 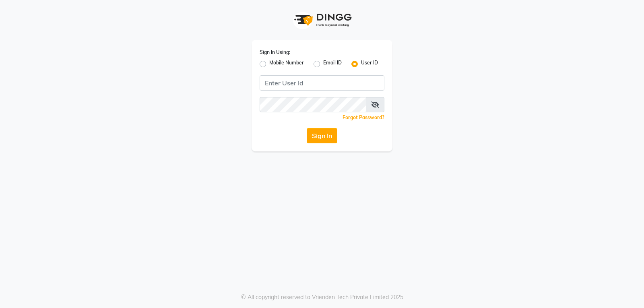 What do you see at coordinates (275, 52) in the screenshot?
I see `label: Sign In Using:` at bounding box center [275, 52].